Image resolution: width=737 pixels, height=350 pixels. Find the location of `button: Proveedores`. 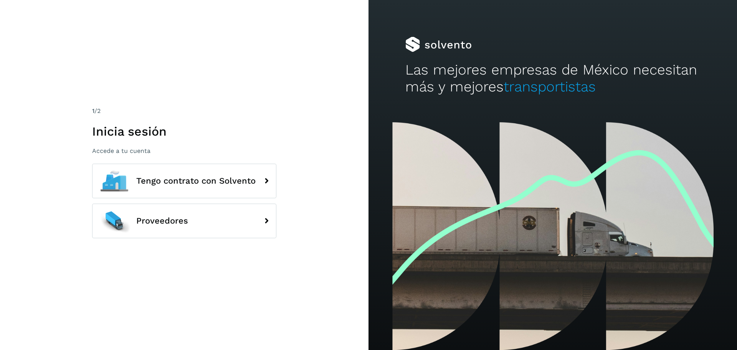

button: Proveedores is located at coordinates (184, 221).